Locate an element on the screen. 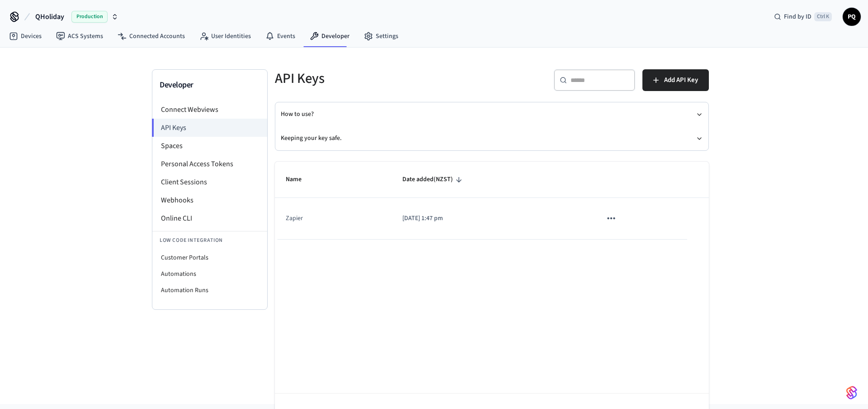 This screenshot has width=868, height=409. span: Date added(NZST) is located at coordinates (434, 179).